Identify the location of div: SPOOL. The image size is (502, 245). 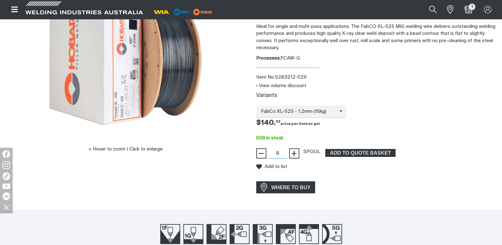
(311, 152).